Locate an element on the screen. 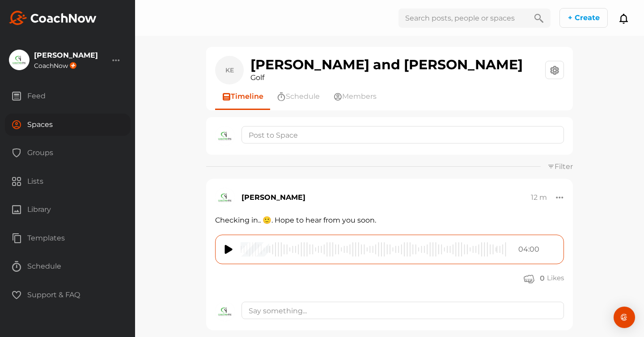  div: Likes is located at coordinates (555, 278).